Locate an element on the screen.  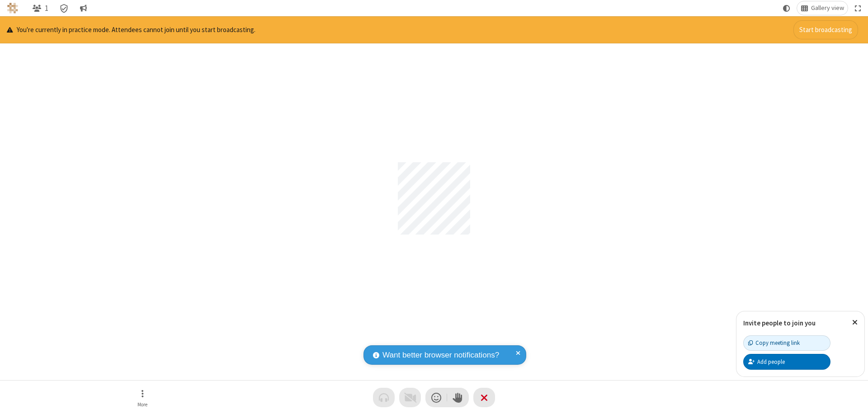
button: Copy meeting link is located at coordinates (787, 344).